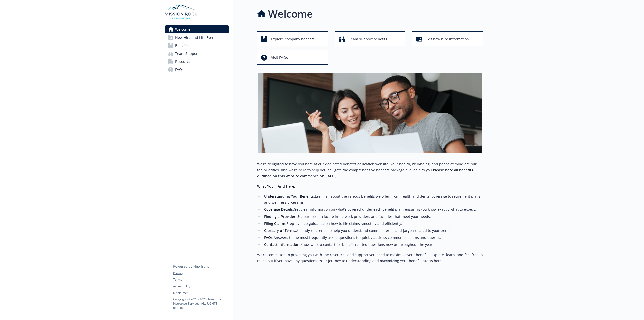 Image resolution: width=644 pixels, height=320 pixels. I want to click on span: Team Support, so click(187, 54).